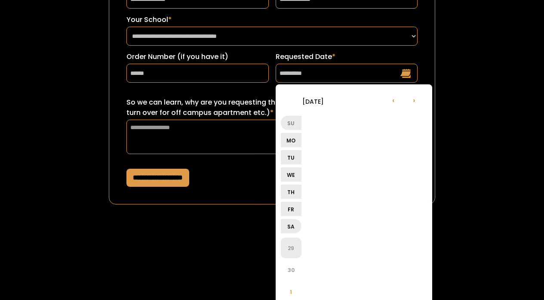 This screenshot has width=544, height=300. I want to click on label: Requested Date, so click(347, 57).